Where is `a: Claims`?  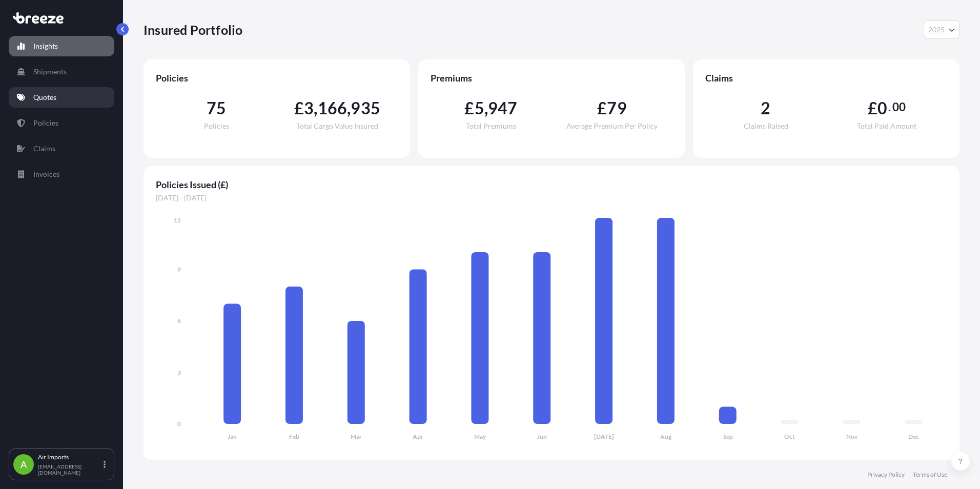
a: Claims is located at coordinates (62, 149).